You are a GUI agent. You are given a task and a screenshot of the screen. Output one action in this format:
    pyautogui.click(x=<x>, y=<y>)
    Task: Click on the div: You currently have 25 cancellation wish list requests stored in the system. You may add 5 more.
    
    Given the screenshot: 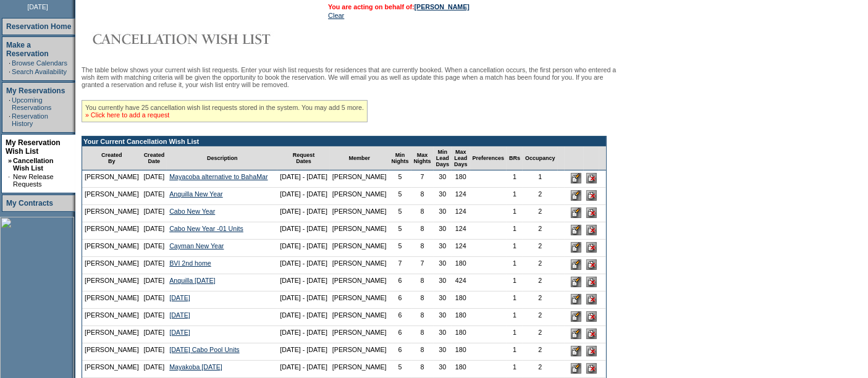 What is the action you would take?
    pyautogui.click(x=224, y=112)
    